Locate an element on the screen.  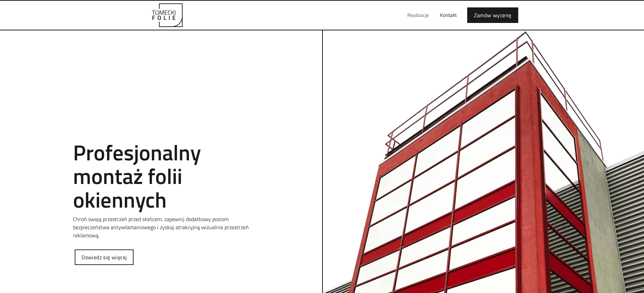
p: Chroń swoją przestrzeń przed słońcem, zapewnij dodatkowy poziom bezpieczeństwa antywłamaniowego i... is located at coordinates (161, 227).